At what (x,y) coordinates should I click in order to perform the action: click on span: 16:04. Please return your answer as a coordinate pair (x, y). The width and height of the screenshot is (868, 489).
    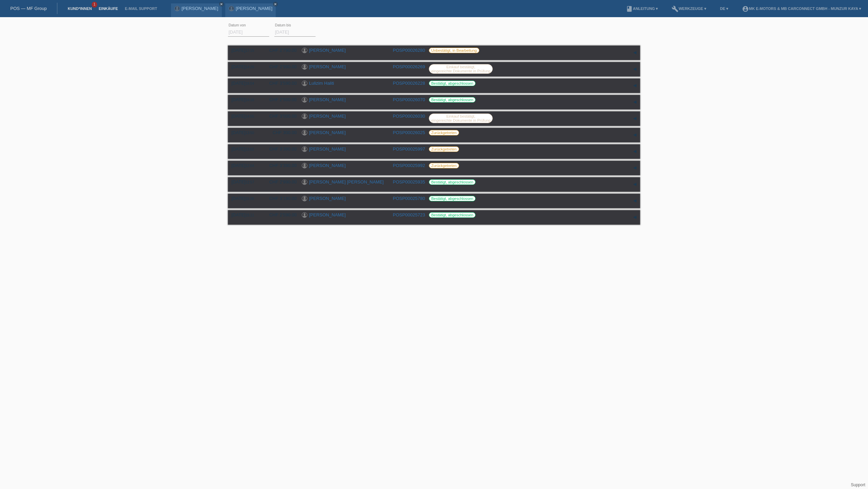
    Looking at the image, I should click on (250, 83).